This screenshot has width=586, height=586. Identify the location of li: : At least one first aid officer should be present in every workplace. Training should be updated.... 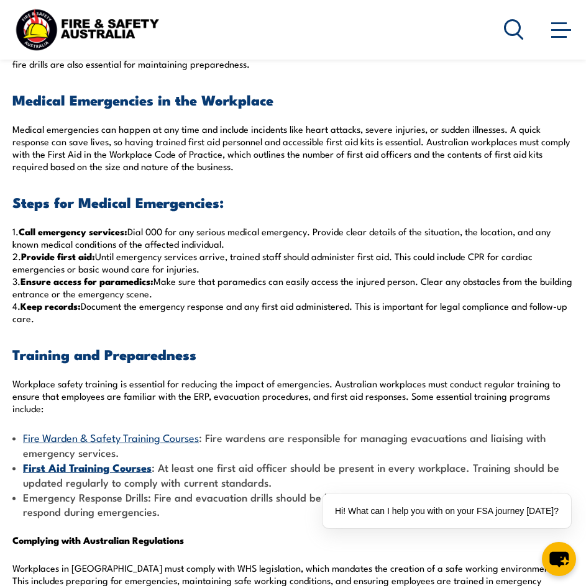
(293, 475).